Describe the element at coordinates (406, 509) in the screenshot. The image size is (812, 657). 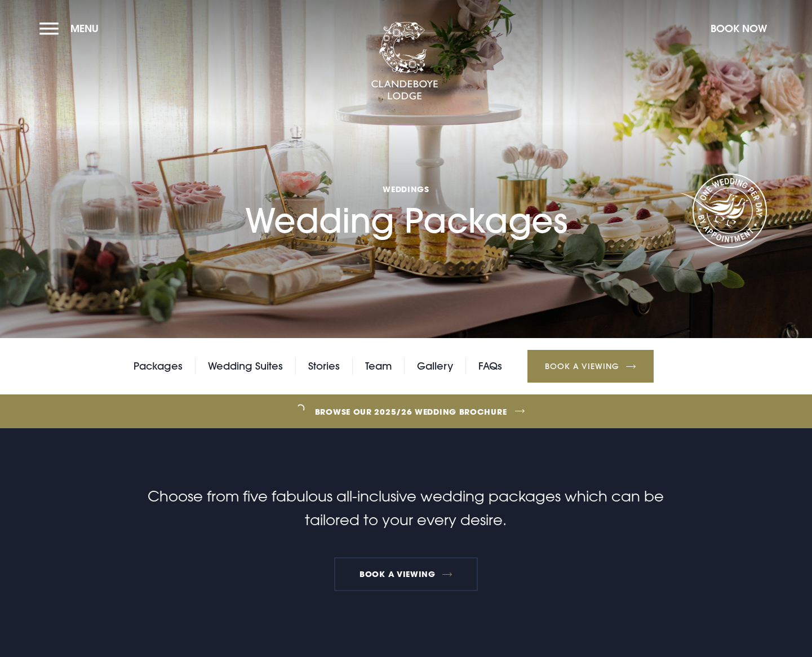
I see `p: Choose from five fabulous all-inclusive wedding packages which can be tailored to your every desire.` at that location.